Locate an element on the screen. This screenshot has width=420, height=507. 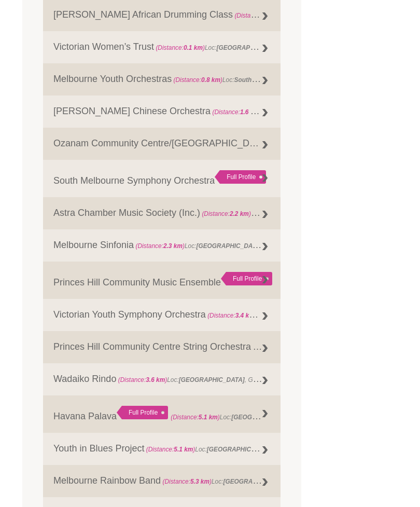
a: South Melbourne Symphony Orchestra Full Profile (Distance:)Loc:, Genre:, is located at coordinates (162, 178).